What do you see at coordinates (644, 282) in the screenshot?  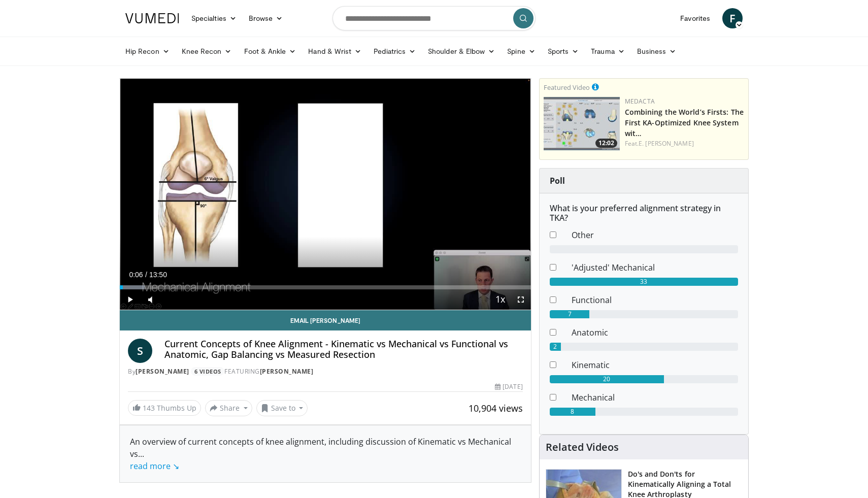 I see `div: 33` at bounding box center [644, 282].